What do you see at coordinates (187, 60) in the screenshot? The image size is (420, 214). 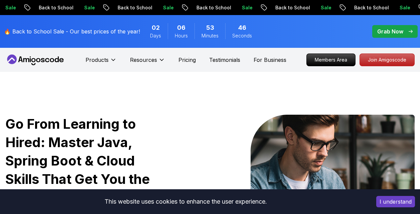 I see `p: Pricing` at bounding box center [187, 60].